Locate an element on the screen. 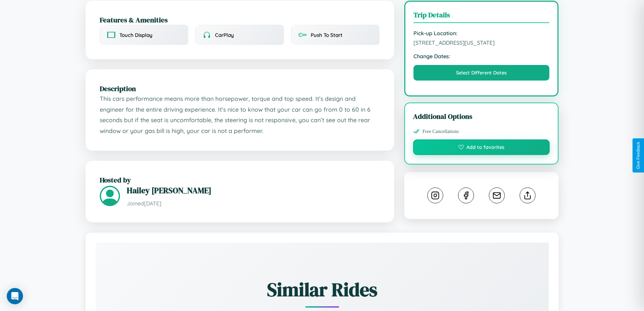 This screenshot has height=311, width=644. div: Open Intercom Messenger is located at coordinates (15, 296).